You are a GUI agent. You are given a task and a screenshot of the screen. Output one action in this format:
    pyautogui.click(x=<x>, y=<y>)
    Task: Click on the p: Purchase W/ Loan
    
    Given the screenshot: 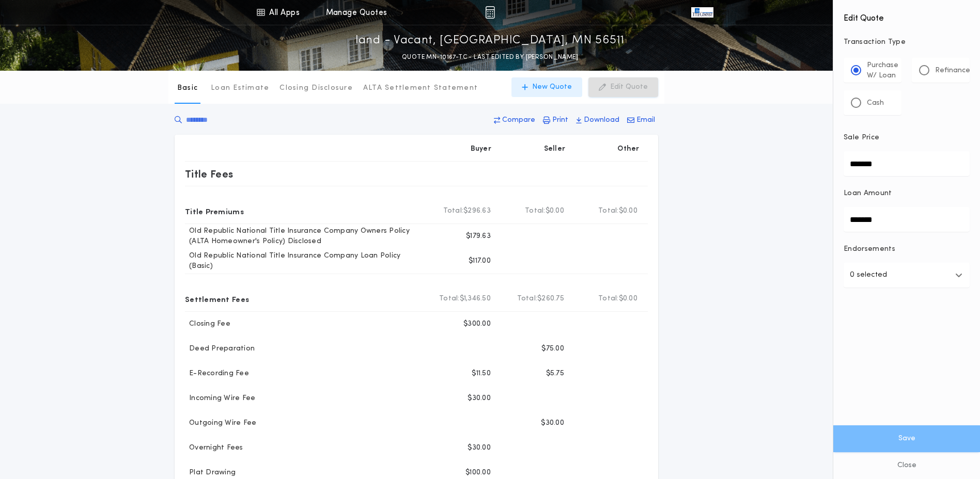 What is the action you would take?
    pyautogui.click(x=883, y=71)
    